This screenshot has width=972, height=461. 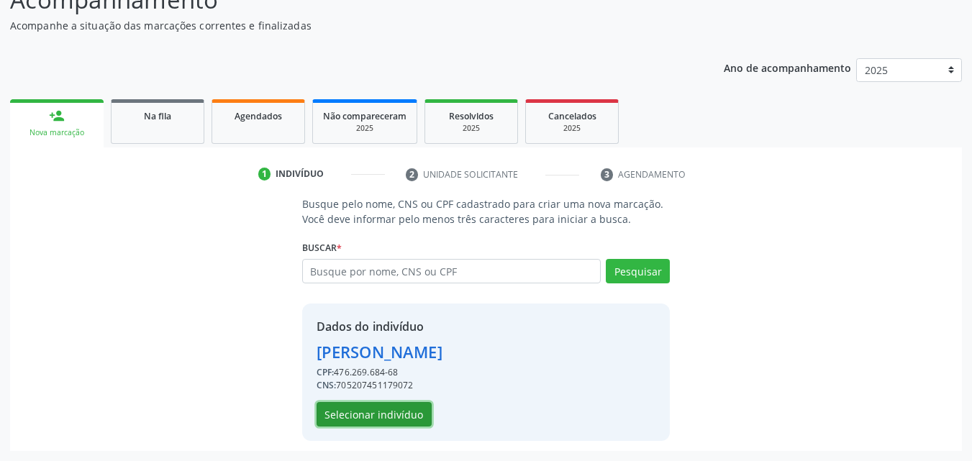 I want to click on span: Não compareceram, so click(x=365, y=116).